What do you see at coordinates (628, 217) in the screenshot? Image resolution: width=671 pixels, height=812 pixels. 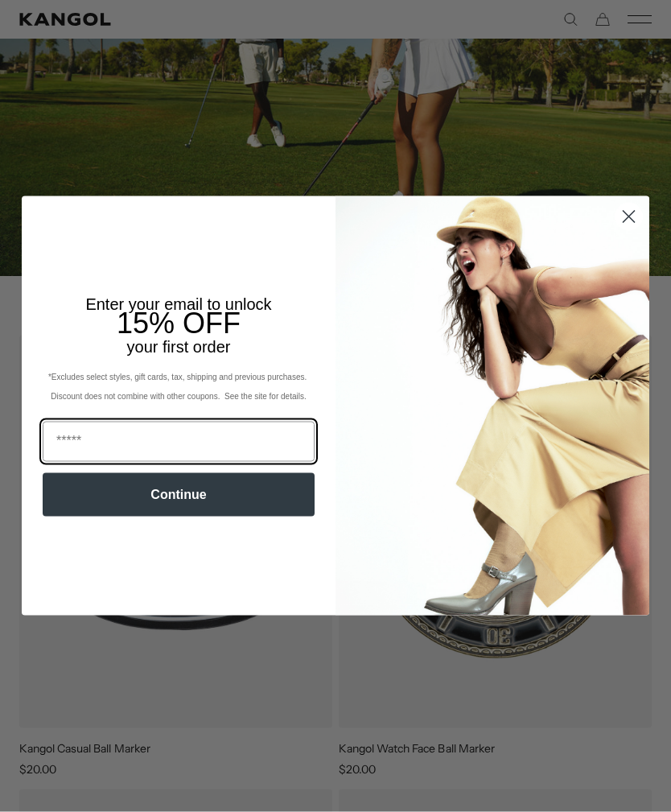 I see `button: Close dialog` at bounding box center [628, 217].